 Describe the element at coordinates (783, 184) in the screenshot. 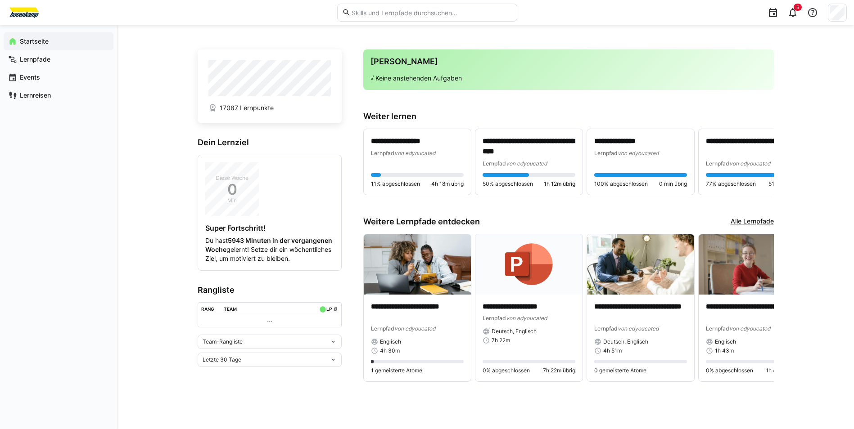

I see `span: 51 min übrig` at that location.